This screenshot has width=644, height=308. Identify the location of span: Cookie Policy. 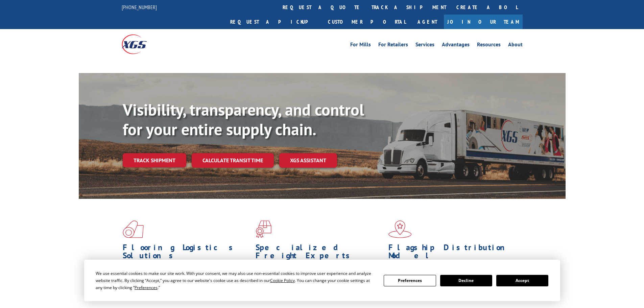
(282, 280).